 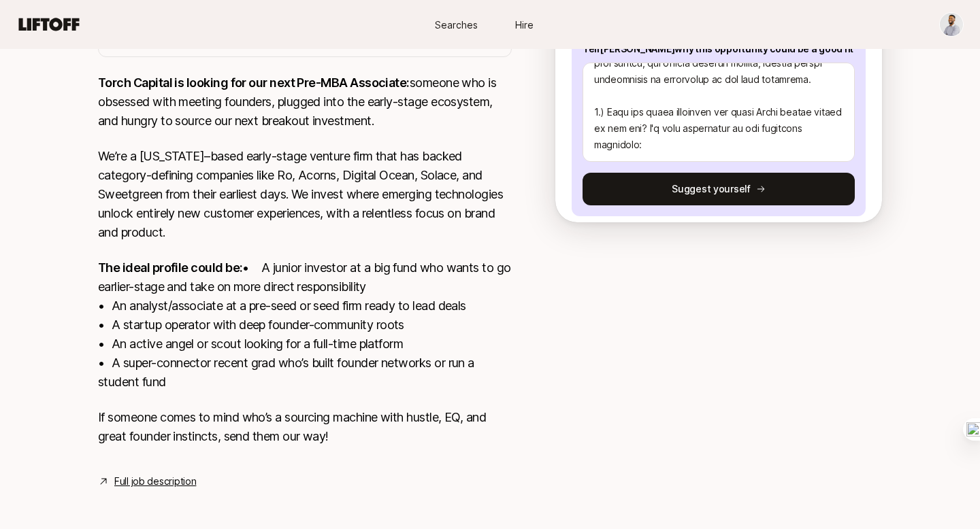 What do you see at coordinates (455, 25) in the screenshot?
I see `a: Searches` at bounding box center [455, 25].